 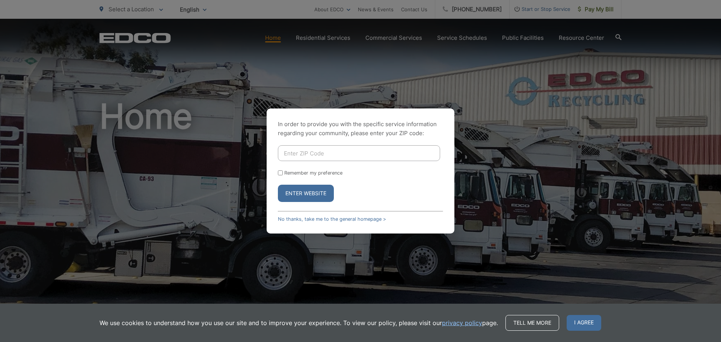 What do you see at coordinates (359, 153) in the screenshot?
I see `input: Enter ZIP Code` at bounding box center [359, 153].